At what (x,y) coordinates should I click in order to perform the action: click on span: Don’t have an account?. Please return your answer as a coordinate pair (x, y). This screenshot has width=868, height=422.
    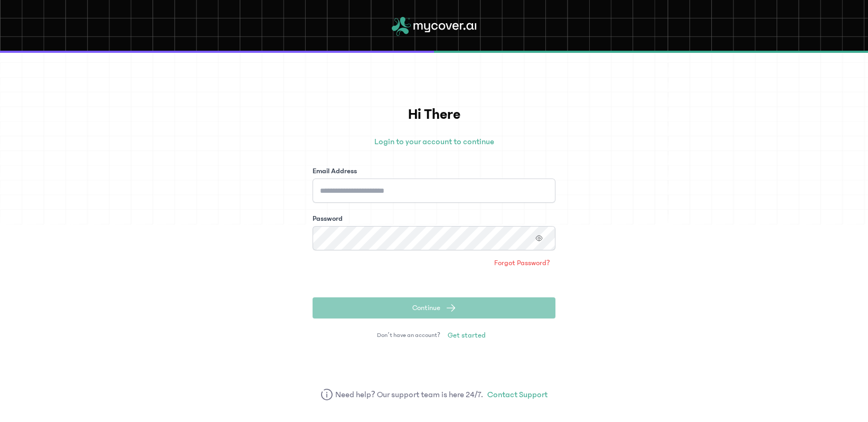
    Looking at the image, I should click on (409, 336).